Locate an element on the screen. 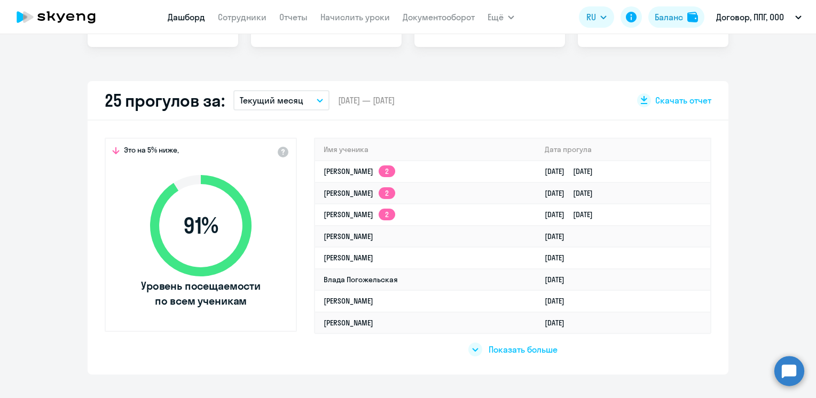  p: Текущий месяц is located at coordinates (271, 100).